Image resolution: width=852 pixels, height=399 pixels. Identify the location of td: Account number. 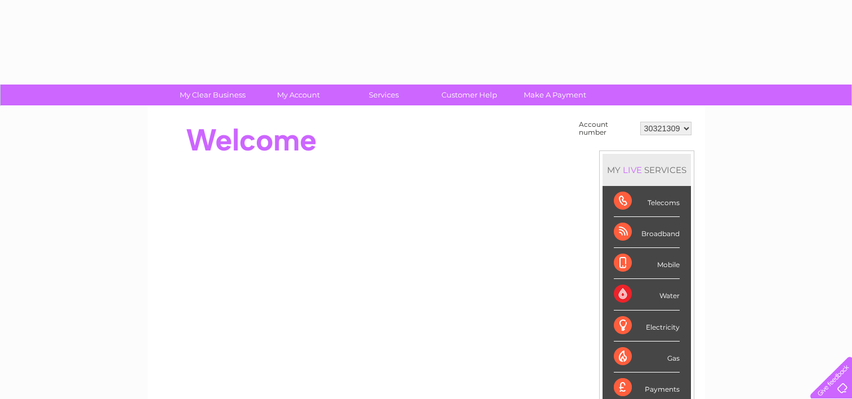
(607, 128).